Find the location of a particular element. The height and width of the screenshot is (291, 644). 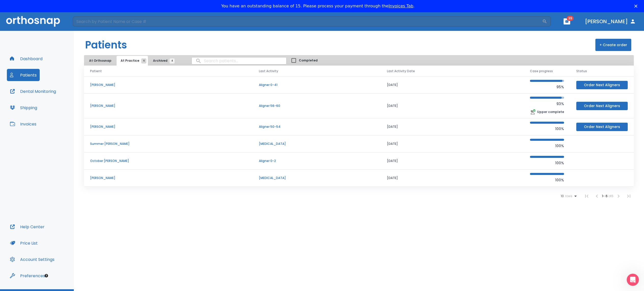

span: 1 - 6 is located at coordinates (605, 196).